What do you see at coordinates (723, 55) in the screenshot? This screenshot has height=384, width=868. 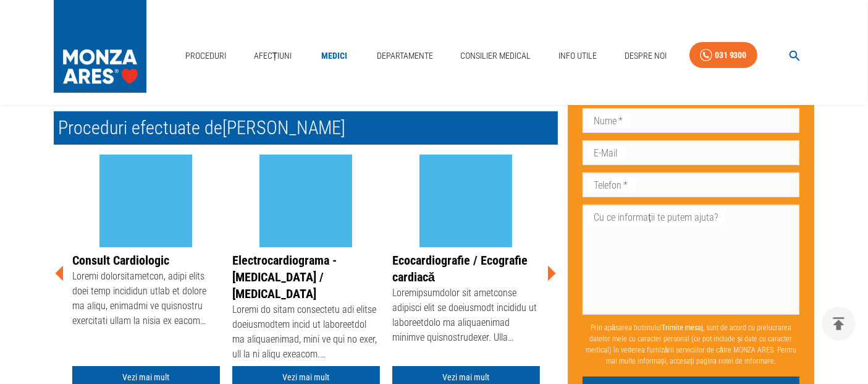 I see `a: 031 9300` at bounding box center [723, 55].